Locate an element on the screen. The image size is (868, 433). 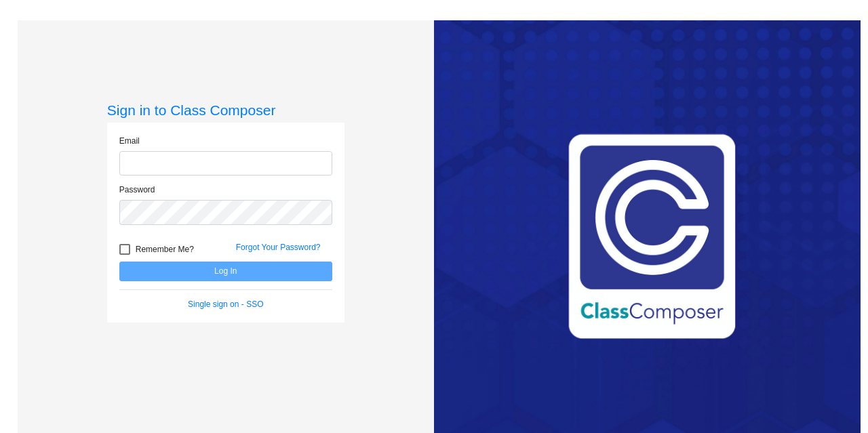
h3: Sign in to Class Composer is located at coordinates (226, 110).